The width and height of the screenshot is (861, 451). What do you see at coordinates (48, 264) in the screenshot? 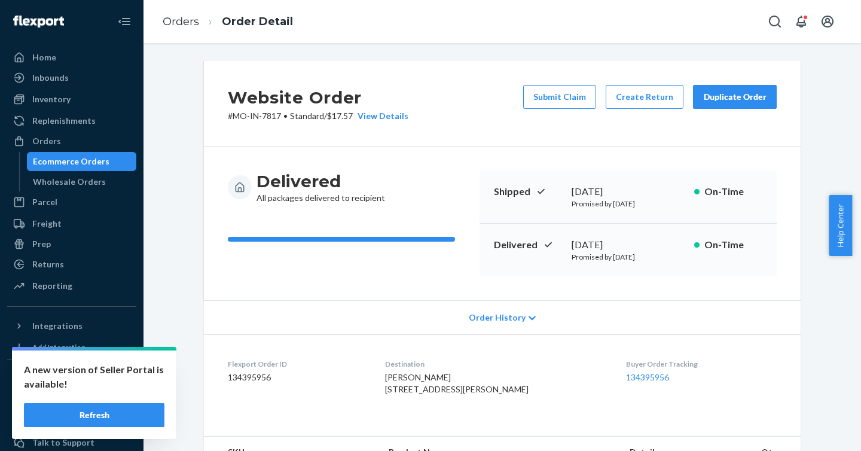
I see `div: Returns` at bounding box center [48, 264].